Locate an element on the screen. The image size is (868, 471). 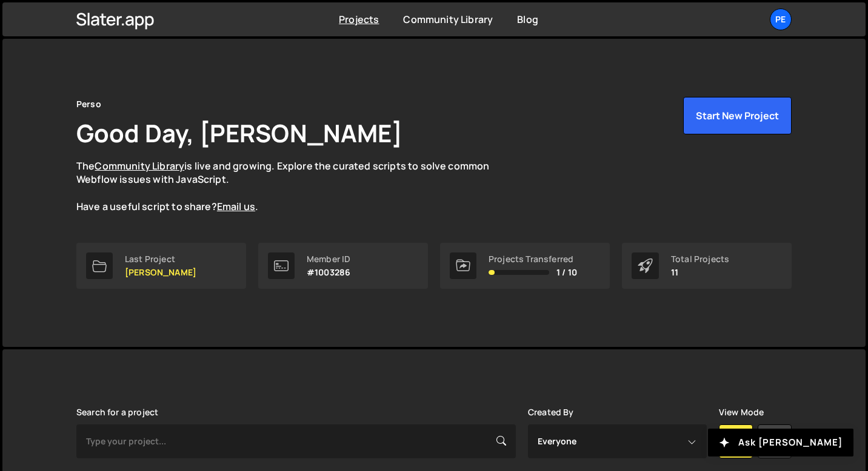
div: Pe is located at coordinates (780, 19).